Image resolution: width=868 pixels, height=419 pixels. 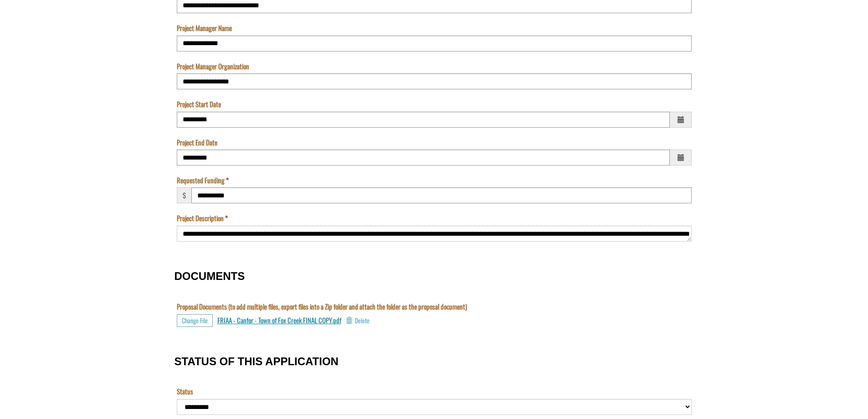 I want to click on span: FRIAA - Canfor - Town of Fox Creek FINAL COPY.pdf, so click(x=279, y=320).